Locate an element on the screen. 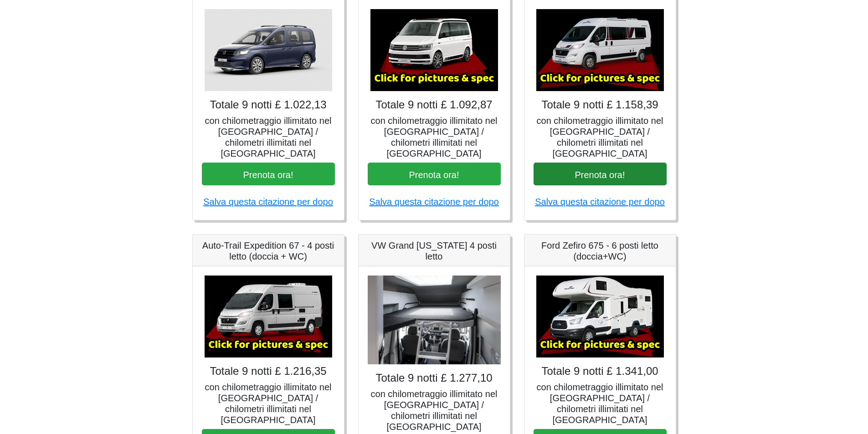  img: VW Grand California 4 posti letto is located at coordinates (434, 319).